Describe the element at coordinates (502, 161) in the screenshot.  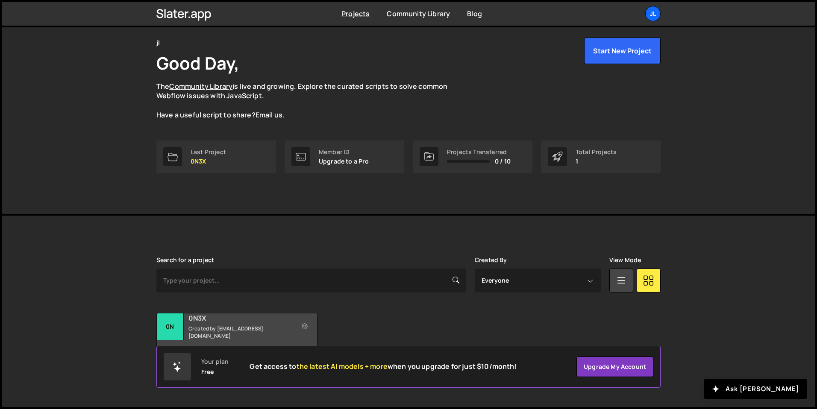
I see `span: 0 / 10` at that location.